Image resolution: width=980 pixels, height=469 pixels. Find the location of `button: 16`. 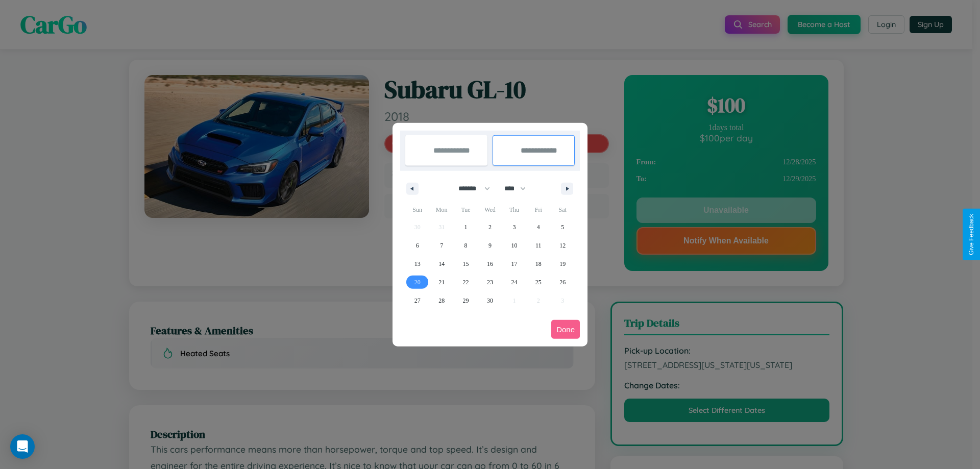

button: 16 is located at coordinates (489, 264).